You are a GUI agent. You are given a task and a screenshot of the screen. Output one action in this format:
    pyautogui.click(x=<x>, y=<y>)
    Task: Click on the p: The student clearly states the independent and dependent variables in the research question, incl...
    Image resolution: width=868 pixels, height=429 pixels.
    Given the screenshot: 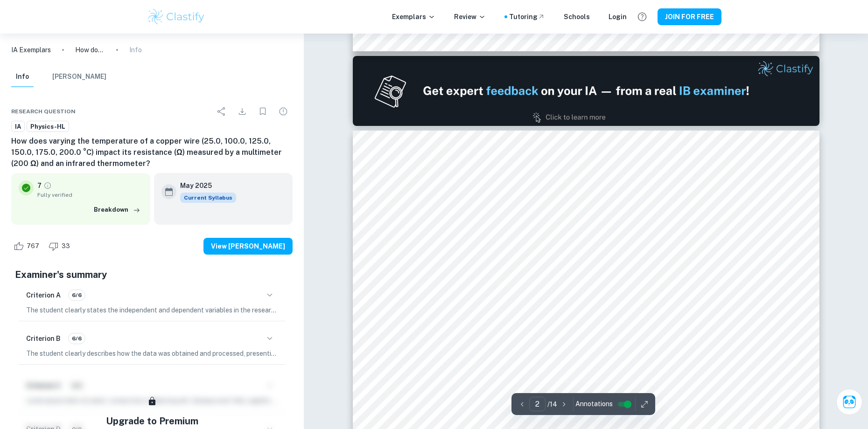 What is the action you would take?
    pyautogui.click(x=152, y=310)
    